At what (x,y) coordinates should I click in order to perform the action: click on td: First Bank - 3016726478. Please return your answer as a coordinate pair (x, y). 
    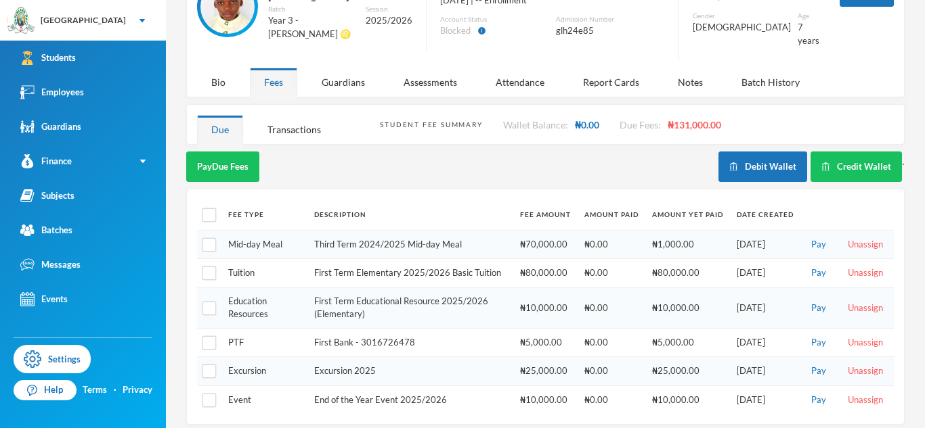
    Looking at the image, I should click on (410, 342).